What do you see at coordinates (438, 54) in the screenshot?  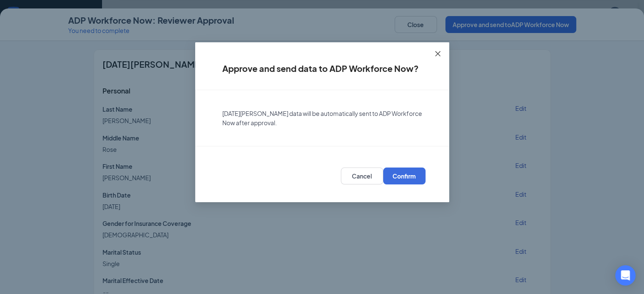 I see `span: close` at bounding box center [438, 54].